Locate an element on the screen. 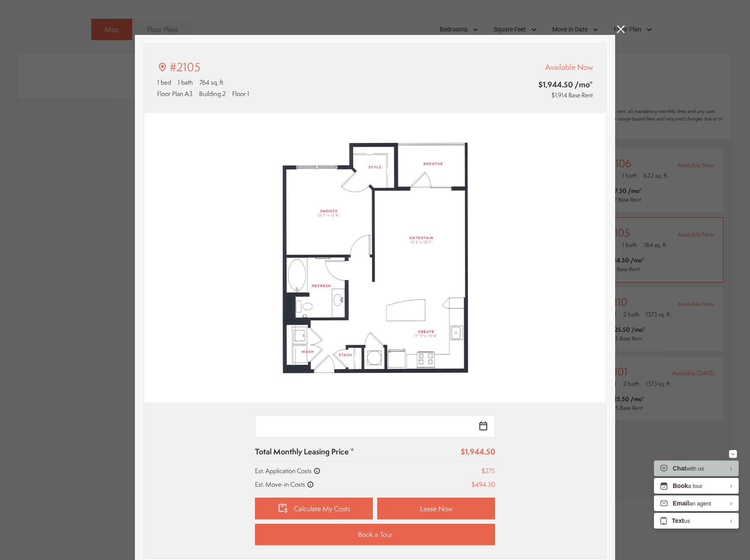 This screenshot has width=750, height=560. span: $1,944.50 /mo* is located at coordinates (541, 84).